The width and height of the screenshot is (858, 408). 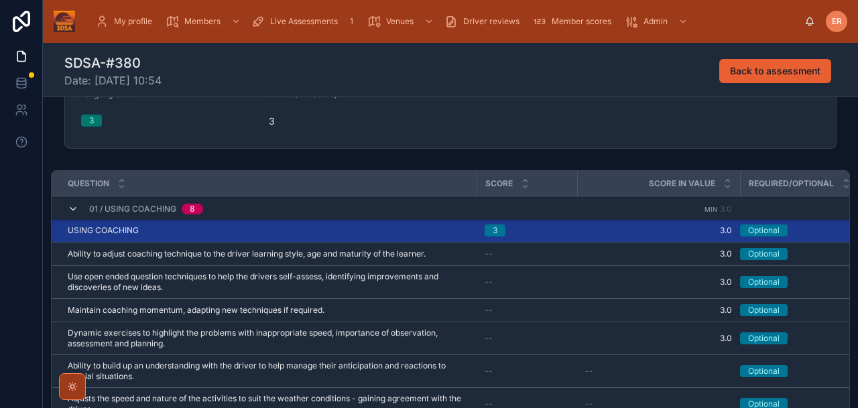 I want to click on img: App logo, so click(x=64, y=21).